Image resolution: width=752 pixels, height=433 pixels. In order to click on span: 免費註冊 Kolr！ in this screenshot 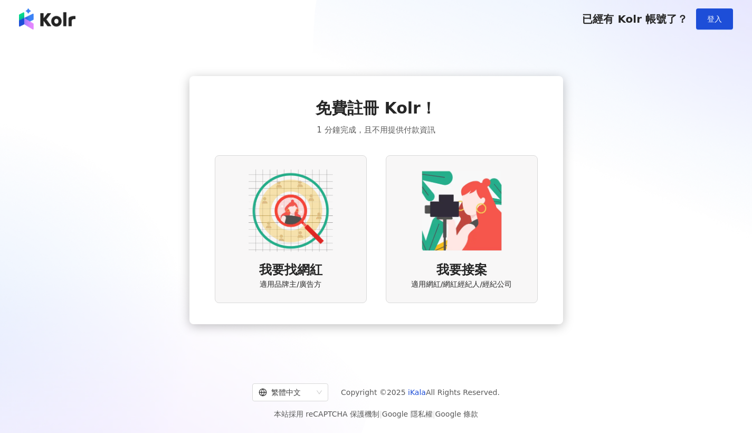, I will do `click(376, 108)`.